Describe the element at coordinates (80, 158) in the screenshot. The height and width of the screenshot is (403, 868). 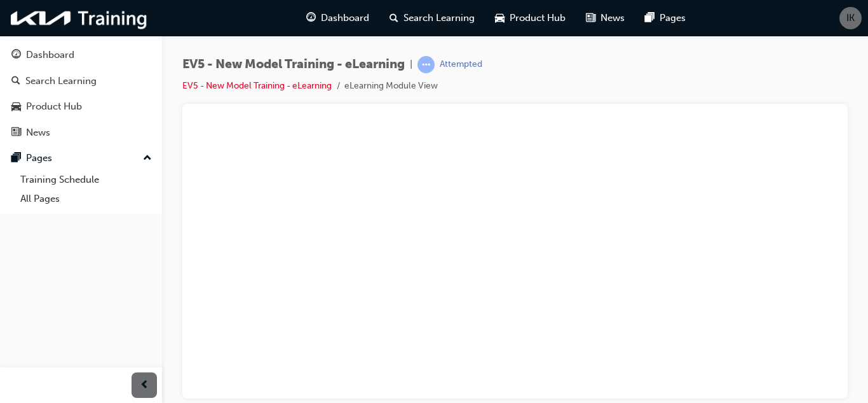
I see `button: Pages` at that location.